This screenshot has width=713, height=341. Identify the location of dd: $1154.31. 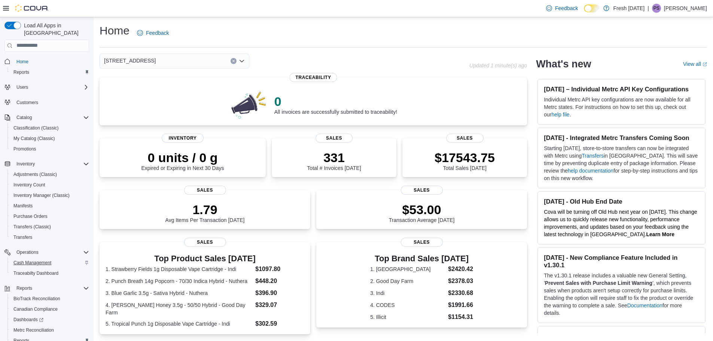
(460, 317).